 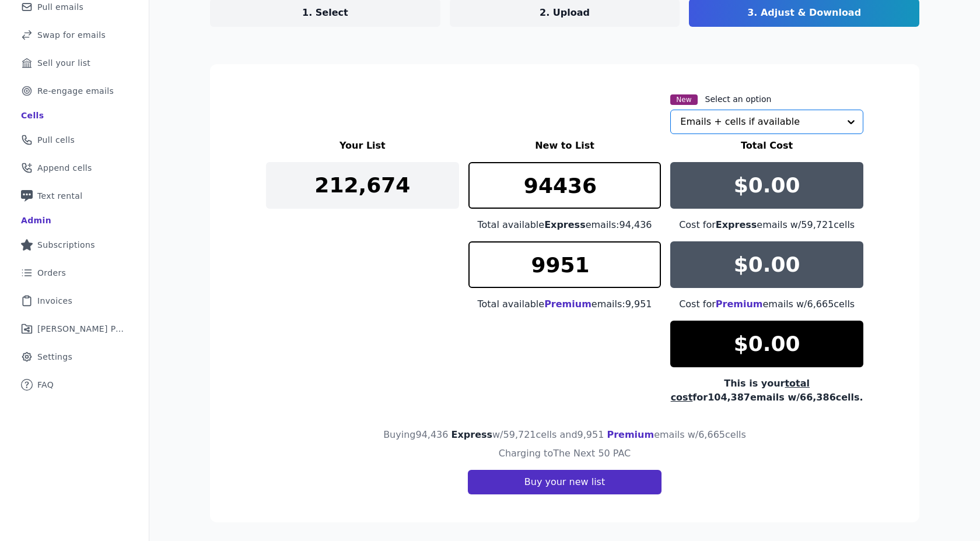 I want to click on a: Append cells, so click(x=74, y=168).